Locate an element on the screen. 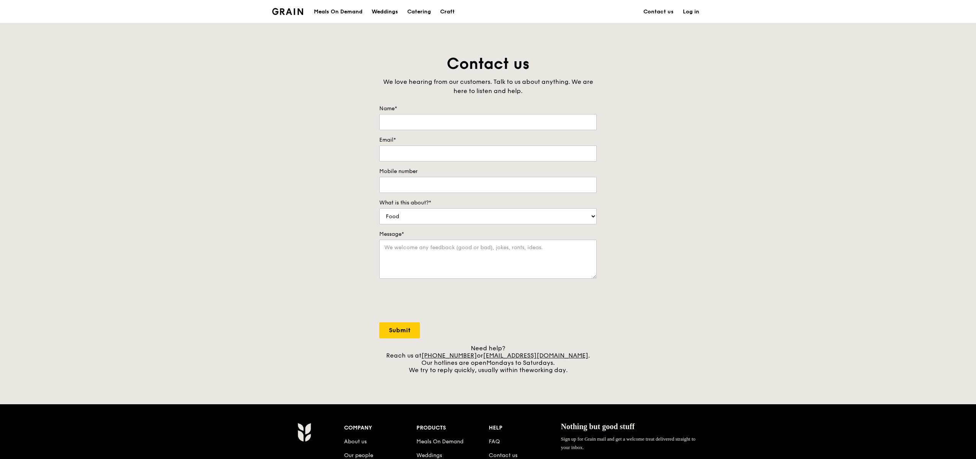  span: working day. is located at coordinates (548, 370).